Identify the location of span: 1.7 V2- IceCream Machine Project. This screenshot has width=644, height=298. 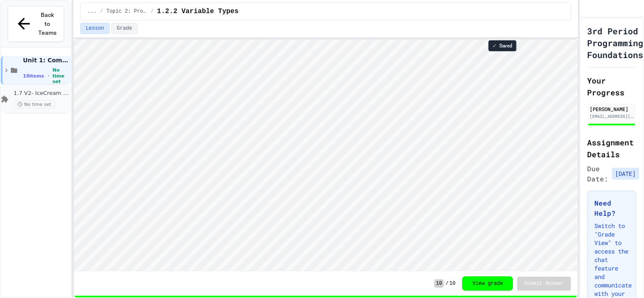
(41, 93).